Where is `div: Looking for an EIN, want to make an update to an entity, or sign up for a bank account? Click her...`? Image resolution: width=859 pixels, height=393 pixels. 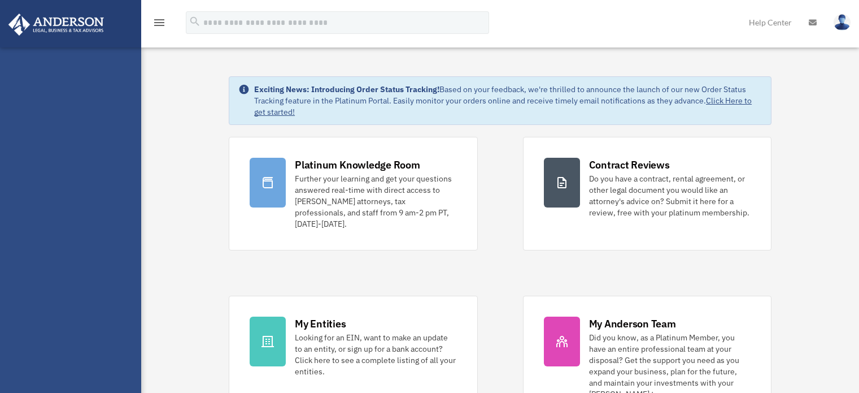
div: Looking for an EIN, want to make an update to an entity, or sign up for a bank account? Click her... is located at coordinates (376, 354).